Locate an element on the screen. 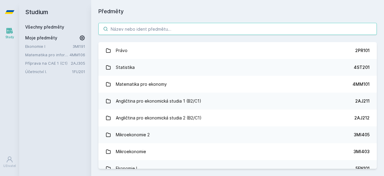  div: 4ST201 is located at coordinates (362, 67).